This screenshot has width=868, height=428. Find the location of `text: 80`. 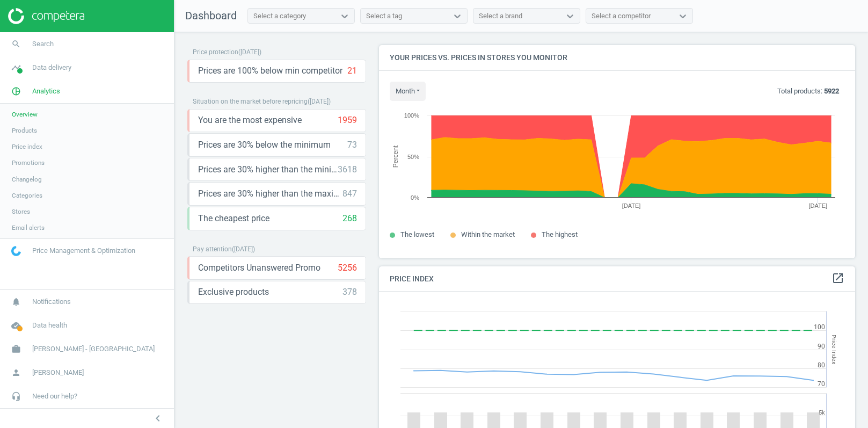

text: 80 is located at coordinates (821, 365).